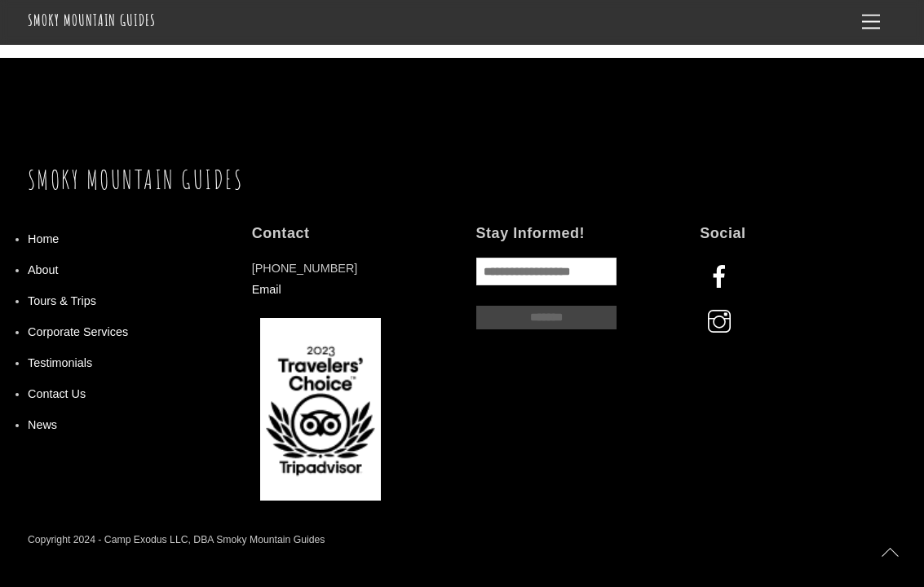 Image resolution: width=924 pixels, height=587 pixels. Describe the element at coordinates (43, 239) in the screenshot. I see `a: Home` at that location.